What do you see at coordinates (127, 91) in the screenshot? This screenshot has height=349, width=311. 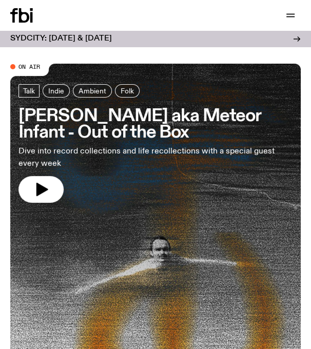 I see `a: Folk` at bounding box center [127, 91].